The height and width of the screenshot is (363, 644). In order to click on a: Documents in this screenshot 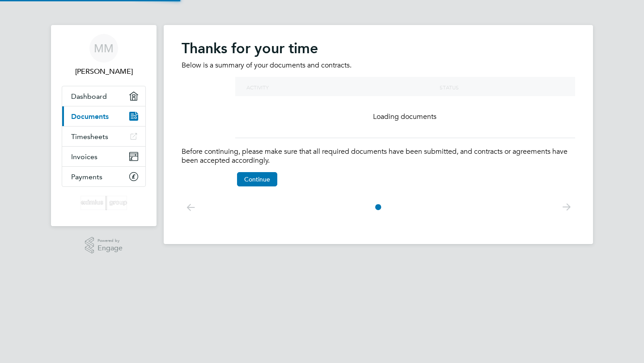, I will do `click(104, 116)`.